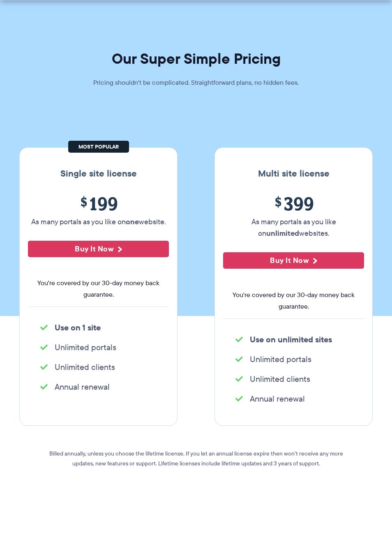 The width and height of the screenshot is (392, 537). What do you see at coordinates (196, 59) in the screenshot?
I see `h1: Our Super Simple Pricing` at bounding box center [196, 59].